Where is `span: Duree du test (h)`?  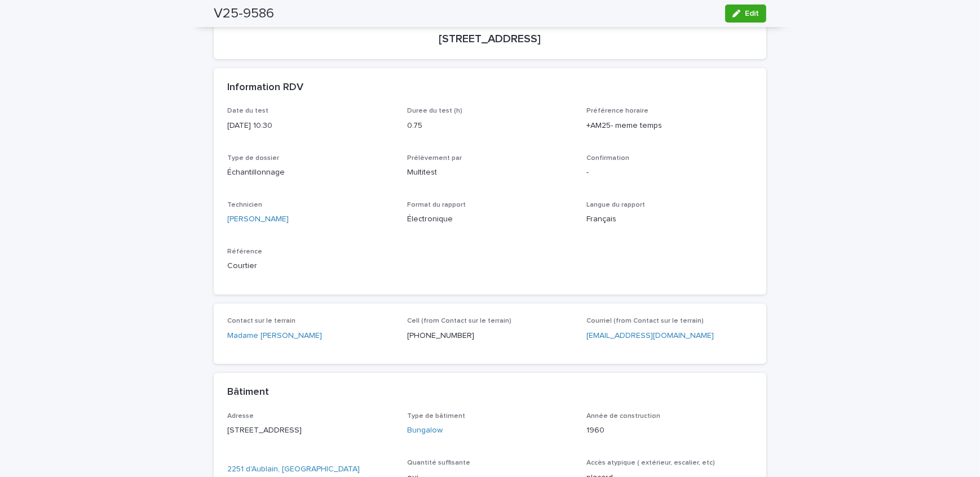 span: Duree du test (h) is located at coordinates (435, 111).